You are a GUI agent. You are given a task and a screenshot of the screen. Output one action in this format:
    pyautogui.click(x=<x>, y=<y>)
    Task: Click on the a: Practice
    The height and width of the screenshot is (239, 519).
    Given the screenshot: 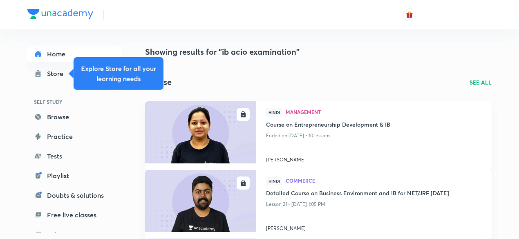 What is the action you would take?
    pyautogui.click(x=75, y=137)
    